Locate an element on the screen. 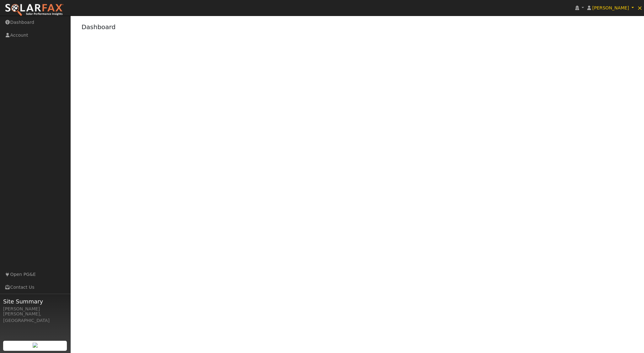 Image resolution: width=644 pixels, height=353 pixels. a: Dashboard is located at coordinates (99, 27).